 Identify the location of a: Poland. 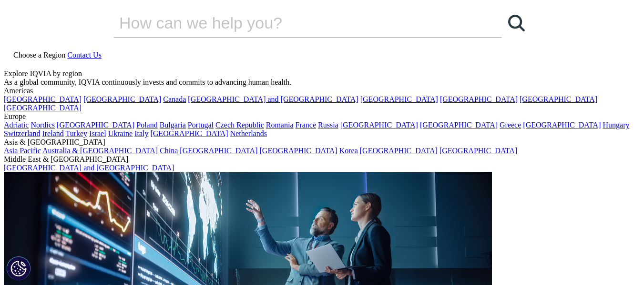
(147, 125).